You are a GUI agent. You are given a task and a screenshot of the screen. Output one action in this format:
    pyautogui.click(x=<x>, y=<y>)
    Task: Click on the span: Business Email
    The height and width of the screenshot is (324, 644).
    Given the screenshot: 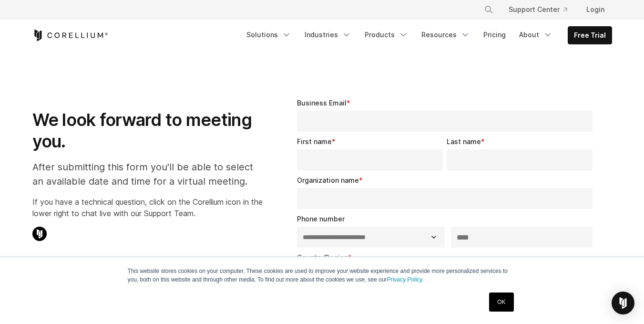 What is the action you would take?
    pyautogui.click(x=322, y=103)
    